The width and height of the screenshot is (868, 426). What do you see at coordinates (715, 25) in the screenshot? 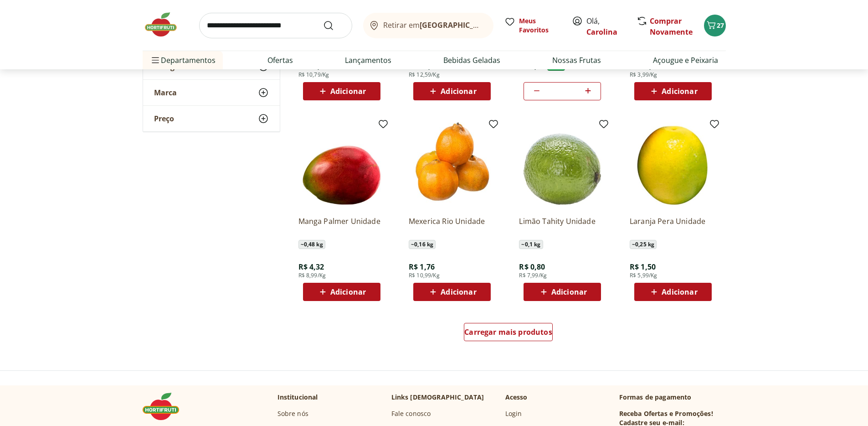
I see `button: Carrinho` at bounding box center [715, 25].